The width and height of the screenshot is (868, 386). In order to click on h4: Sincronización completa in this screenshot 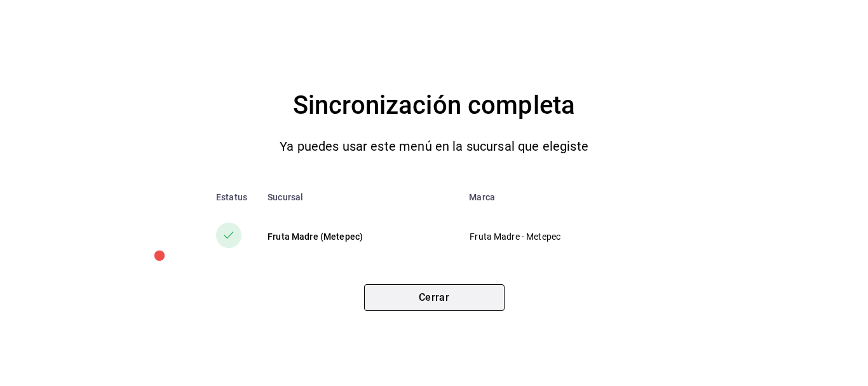, I will do `click(434, 106)`.